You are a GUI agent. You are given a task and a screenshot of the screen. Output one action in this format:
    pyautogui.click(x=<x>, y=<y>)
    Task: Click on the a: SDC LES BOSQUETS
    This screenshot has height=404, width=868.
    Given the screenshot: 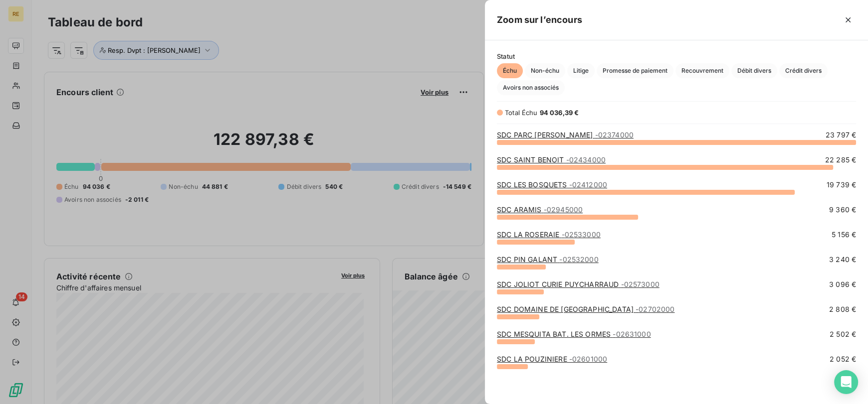 What is the action you would take?
    pyautogui.click(x=552, y=184)
    